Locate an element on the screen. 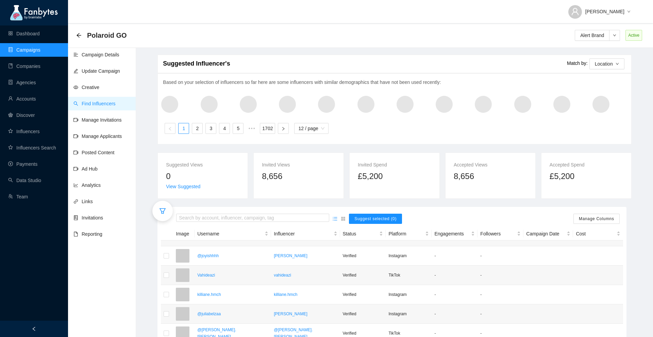 This screenshot has width=653, height=337. th: Engagements is located at coordinates (454, 234).